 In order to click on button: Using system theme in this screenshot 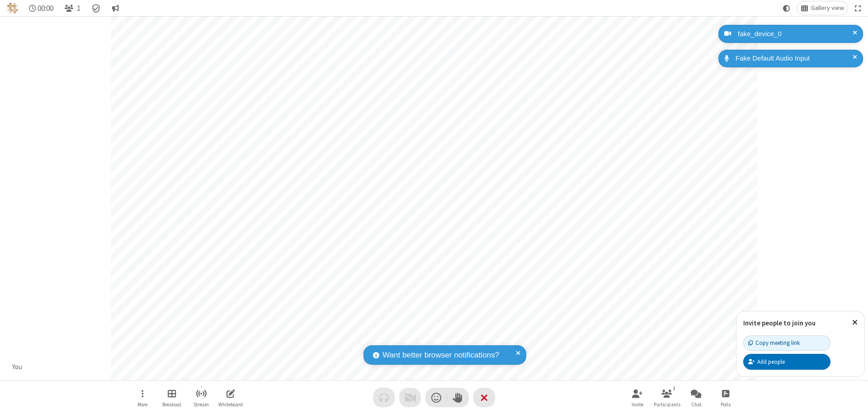, I will do `click(786, 8)`.